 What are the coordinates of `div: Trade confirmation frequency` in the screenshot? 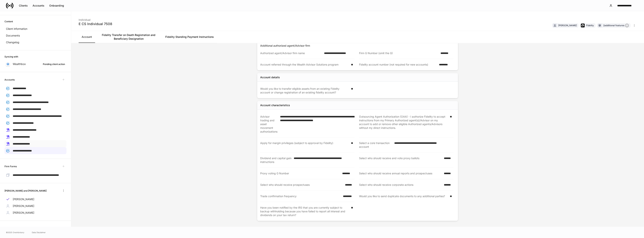 It's located at (300, 196).